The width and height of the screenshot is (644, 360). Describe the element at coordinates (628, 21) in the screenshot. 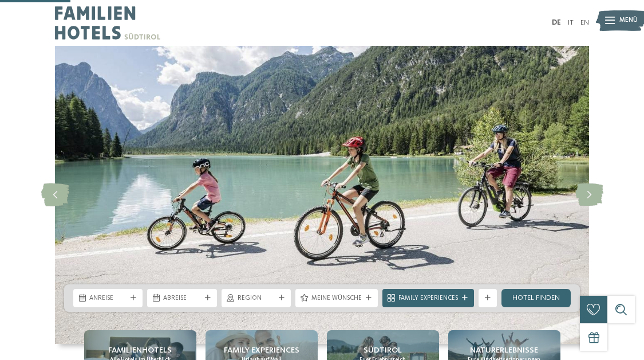

I see `span: Menü` at that location.